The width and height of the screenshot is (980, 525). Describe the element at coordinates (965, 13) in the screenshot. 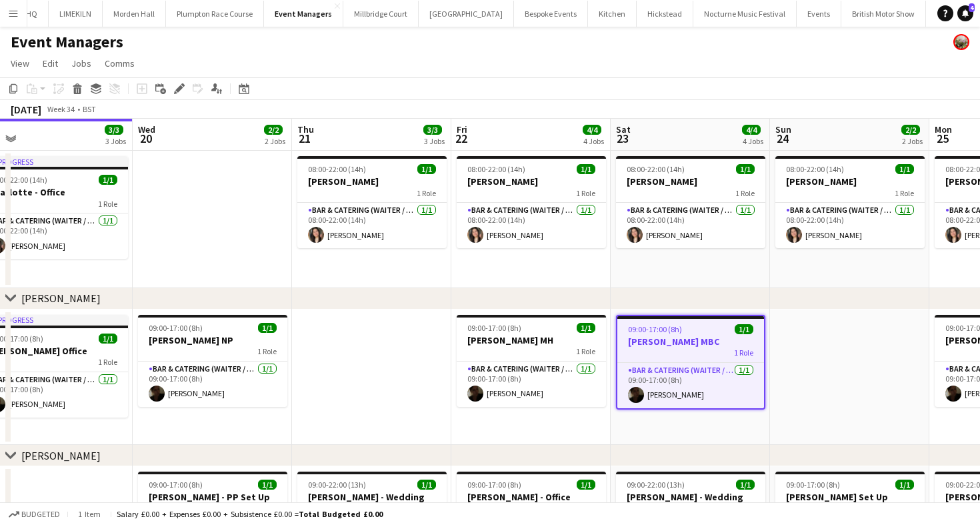

I see `a: 4` at that location.